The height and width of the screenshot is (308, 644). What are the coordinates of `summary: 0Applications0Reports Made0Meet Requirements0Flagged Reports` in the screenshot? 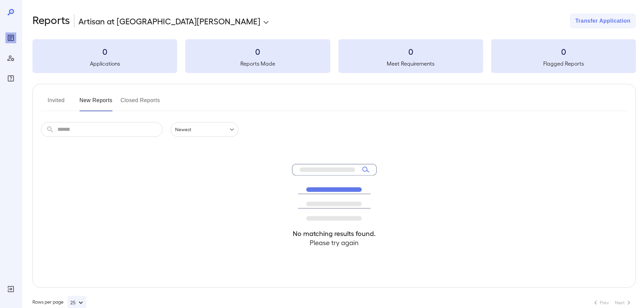 It's located at (334, 56).